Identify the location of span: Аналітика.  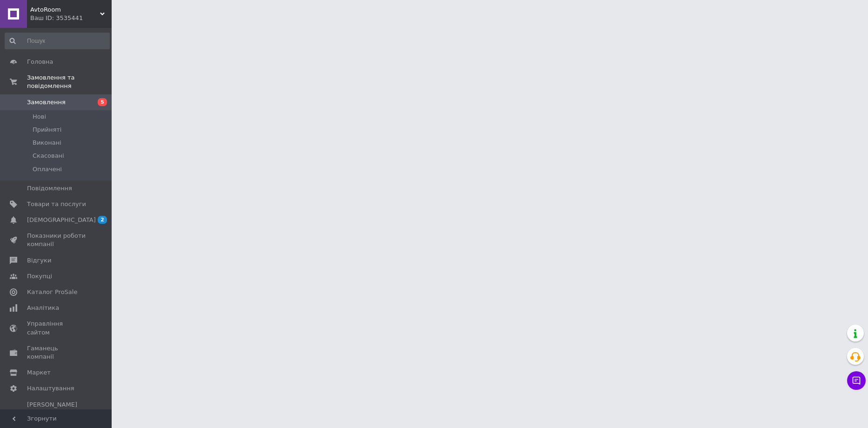
(43, 308).